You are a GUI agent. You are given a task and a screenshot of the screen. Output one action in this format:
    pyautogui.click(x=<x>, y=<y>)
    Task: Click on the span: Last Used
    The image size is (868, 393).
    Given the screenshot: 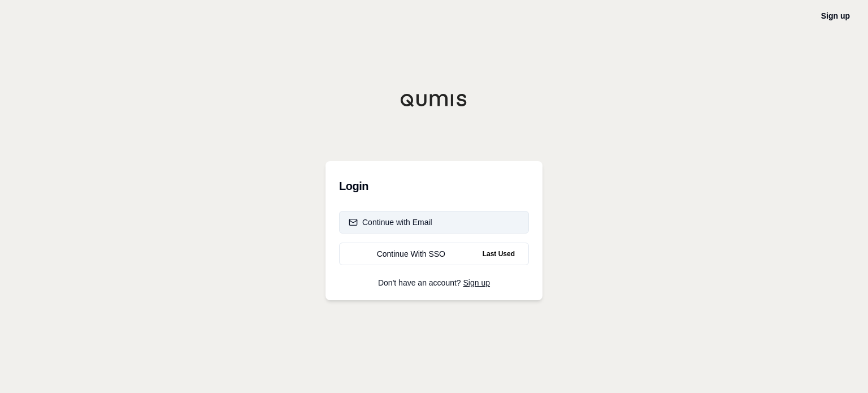 What is the action you would take?
    pyautogui.click(x=498, y=254)
    